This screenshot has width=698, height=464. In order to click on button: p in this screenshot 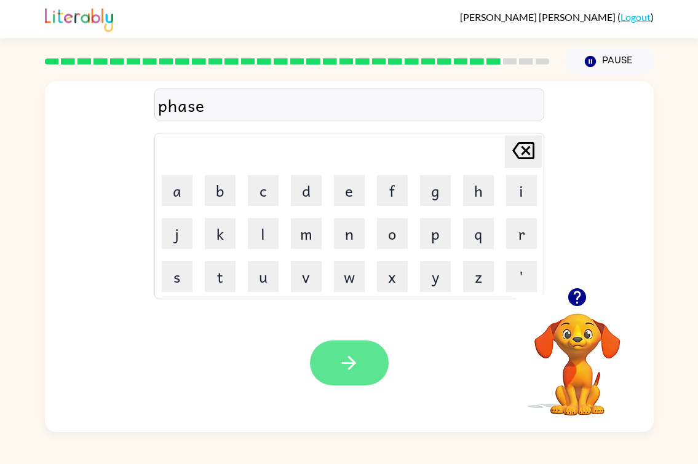, I will do `click(436, 234)`.